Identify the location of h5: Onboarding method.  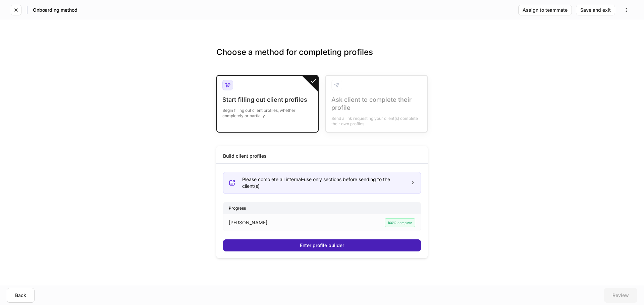
(55, 10).